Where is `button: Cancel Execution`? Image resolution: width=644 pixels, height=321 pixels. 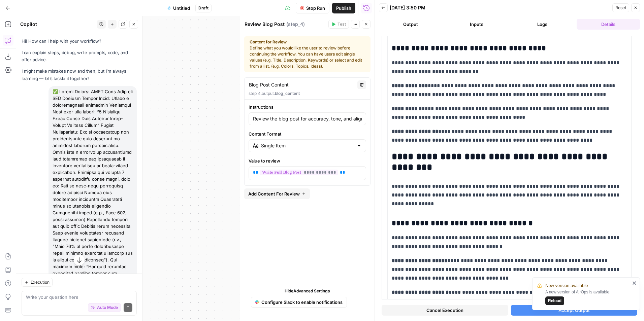 button: Cancel Execution is located at coordinates (445, 310).